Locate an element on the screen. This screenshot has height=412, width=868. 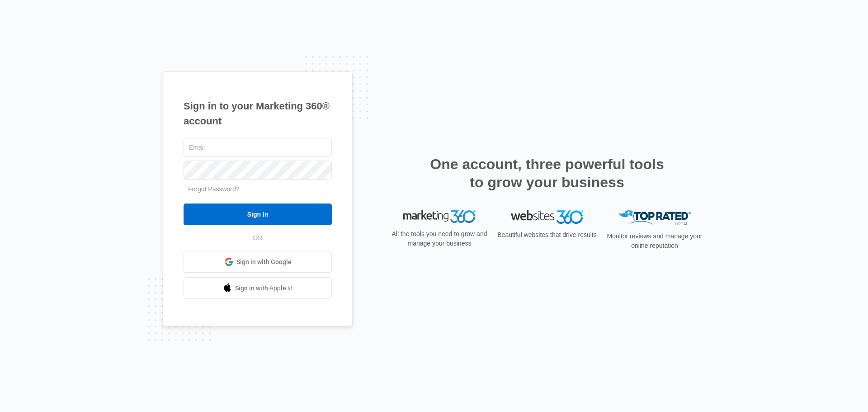
input: Email is located at coordinates (258, 148).